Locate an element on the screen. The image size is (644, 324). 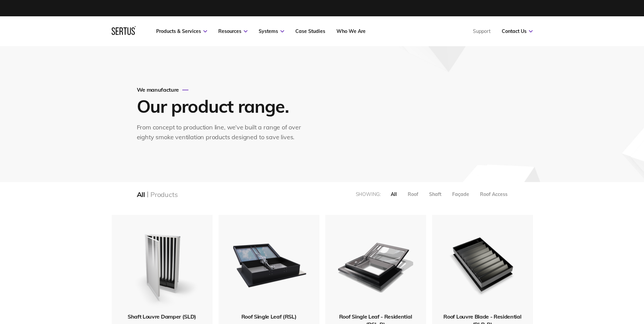
a: Case Studies is located at coordinates (310, 31).